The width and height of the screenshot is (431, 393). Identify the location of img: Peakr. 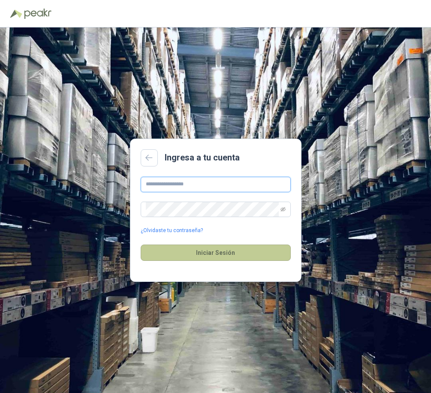
(38, 14).